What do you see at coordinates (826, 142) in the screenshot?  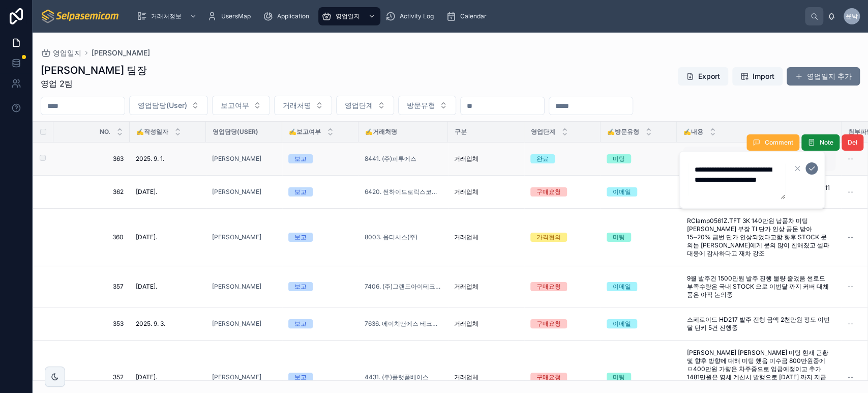 I see `span: Note` at bounding box center [826, 142].